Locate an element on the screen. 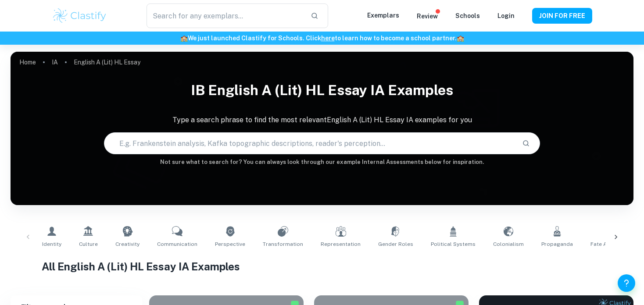  span: Representation is located at coordinates (341, 244).